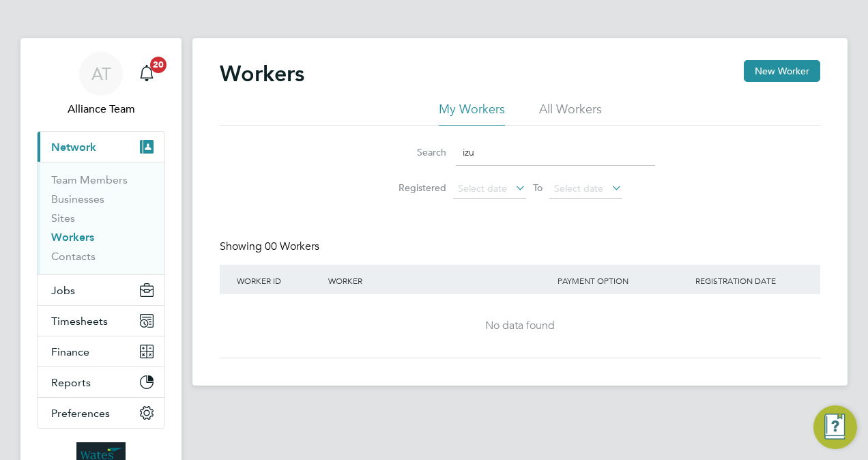  I want to click on span: 00 Workers, so click(292, 246).